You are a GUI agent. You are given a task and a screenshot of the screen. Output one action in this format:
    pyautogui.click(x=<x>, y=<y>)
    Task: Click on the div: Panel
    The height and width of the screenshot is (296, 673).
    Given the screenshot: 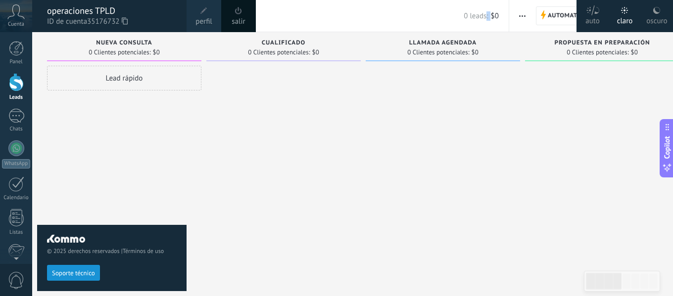 What is the action you would take?
    pyautogui.click(x=16, y=62)
    